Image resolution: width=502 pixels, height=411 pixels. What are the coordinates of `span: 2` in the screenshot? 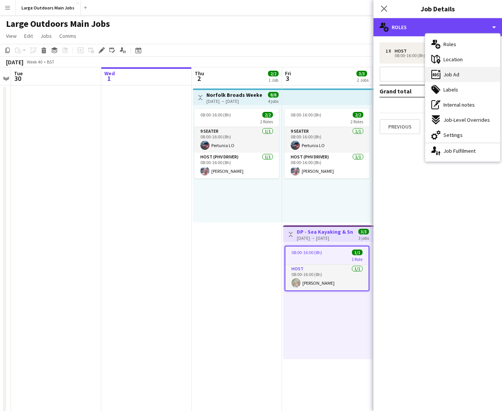 It's located at (199, 78).